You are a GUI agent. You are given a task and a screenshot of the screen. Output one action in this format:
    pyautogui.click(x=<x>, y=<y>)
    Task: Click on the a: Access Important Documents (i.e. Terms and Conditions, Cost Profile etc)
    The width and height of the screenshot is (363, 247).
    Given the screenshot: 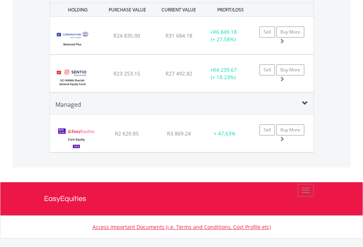 What is the action you would take?
    pyautogui.click(x=182, y=226)
    